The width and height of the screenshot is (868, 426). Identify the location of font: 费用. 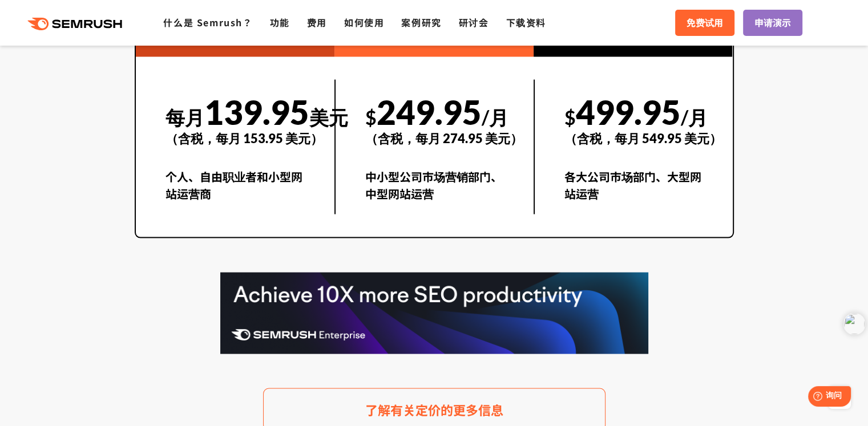
(317, 22).